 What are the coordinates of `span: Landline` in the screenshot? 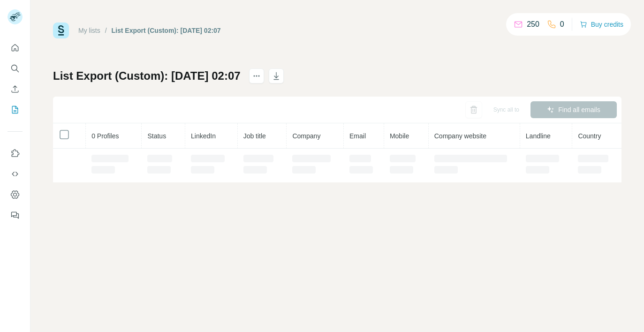 It's located at (538, 136).